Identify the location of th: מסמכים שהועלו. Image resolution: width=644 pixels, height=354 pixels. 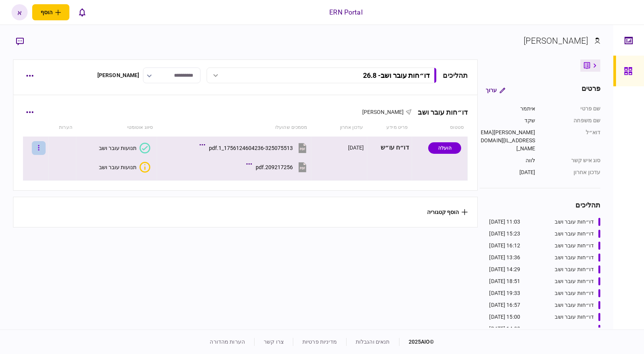
(234, 128).